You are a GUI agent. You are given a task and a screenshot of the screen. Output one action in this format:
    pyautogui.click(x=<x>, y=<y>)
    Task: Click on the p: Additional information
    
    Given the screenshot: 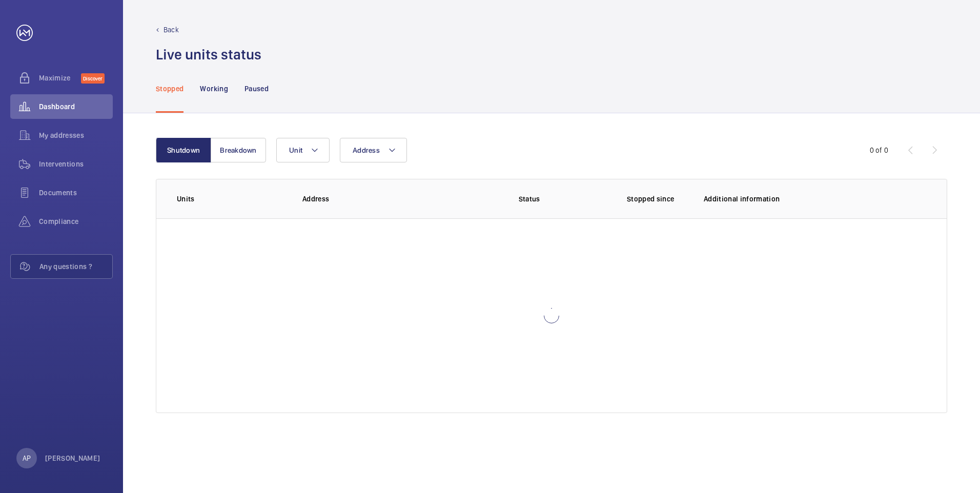 What is the action you would take?
    pyautogui.click(x=815, y=199)
    